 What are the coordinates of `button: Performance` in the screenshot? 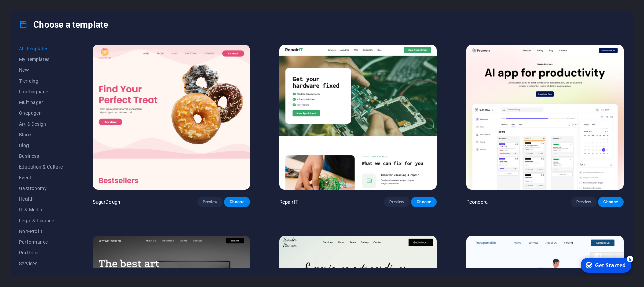 It's located at (41, 242).